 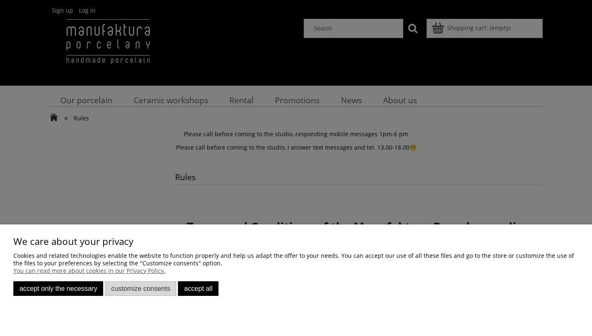 What do you see at coordinates (89, 270) in the screenshot?
I see `a: You can read more about cookies in our Privacy Policy.` at bounding box center [89, 270].